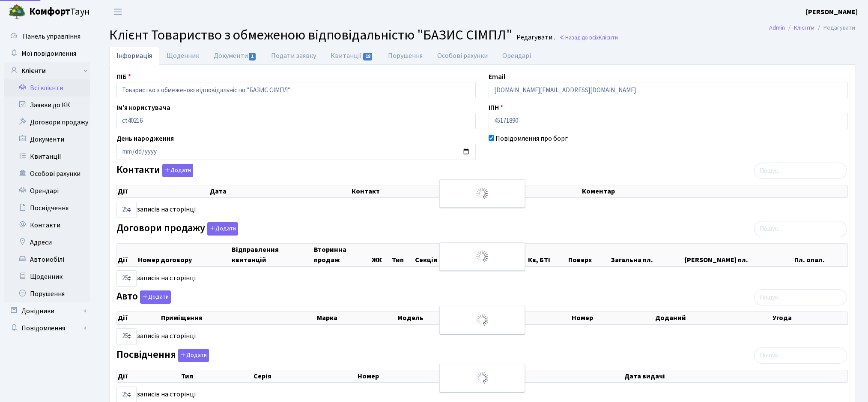 Image resolution: width=868 pixels, height=402 pixels. Describe the element at coordinates (47, 208) in the screenshot. I see `a: Посвідчення` at that location.